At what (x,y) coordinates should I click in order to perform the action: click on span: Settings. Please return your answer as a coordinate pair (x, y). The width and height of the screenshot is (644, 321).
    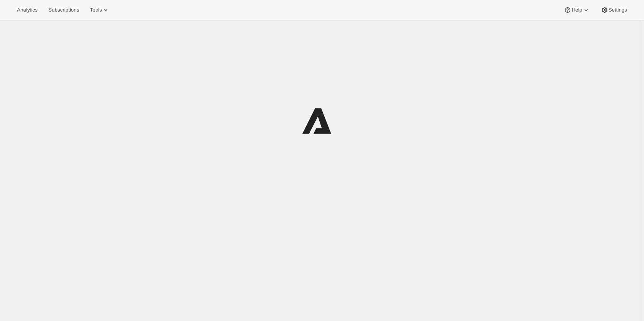
    Looking at the image, I should click on (618, 10).